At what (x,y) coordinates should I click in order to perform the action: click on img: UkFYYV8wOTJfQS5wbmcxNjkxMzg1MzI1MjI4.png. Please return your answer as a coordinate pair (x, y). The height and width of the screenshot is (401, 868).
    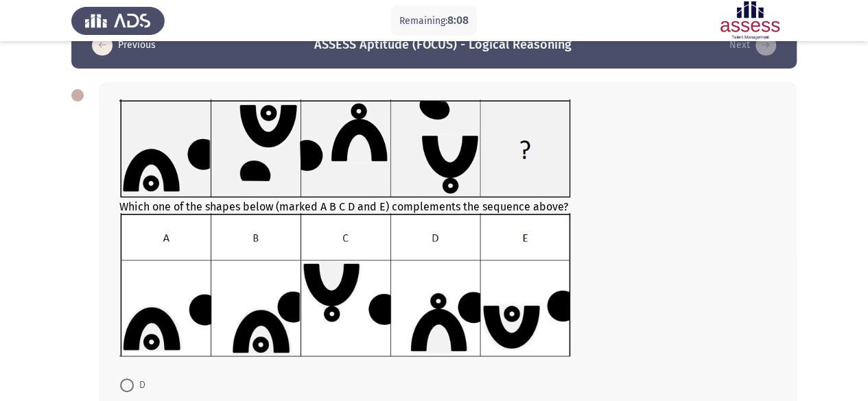
    Looking at the image, I should click on (344, 148).